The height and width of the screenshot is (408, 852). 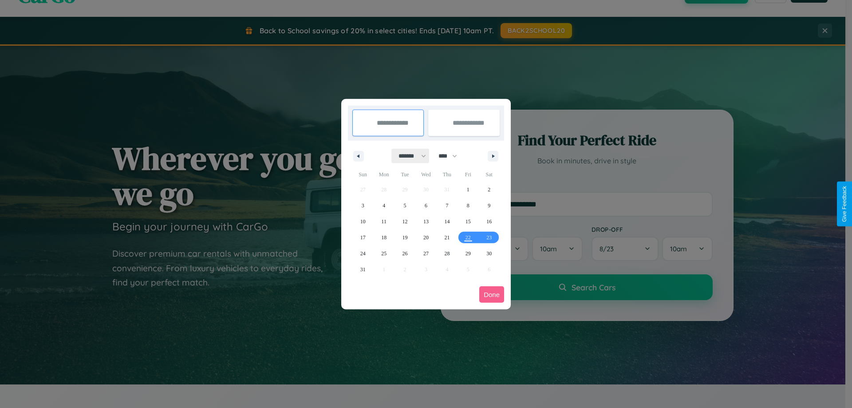 I want to click on button: 25, so click(x=383, y=253).